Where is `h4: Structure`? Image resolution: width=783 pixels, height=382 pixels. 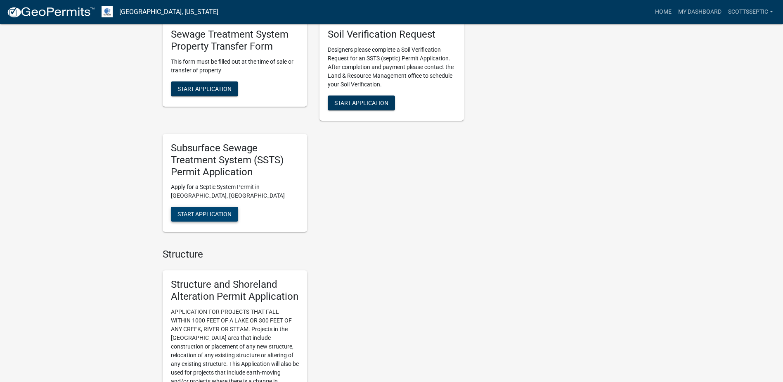
h4: Structure is located at coordinates (313, 254).